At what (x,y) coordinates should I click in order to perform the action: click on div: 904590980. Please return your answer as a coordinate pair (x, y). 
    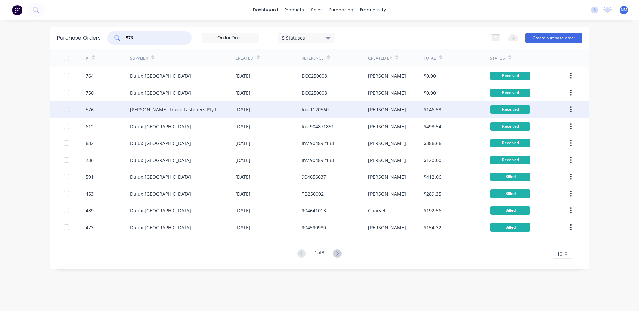
    Looking at the image, I should click on (314, 227).